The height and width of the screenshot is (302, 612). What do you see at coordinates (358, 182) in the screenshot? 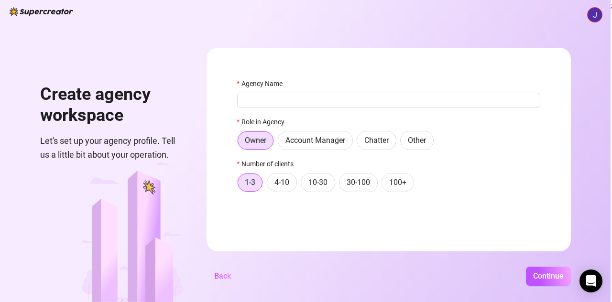
I see `span: 30-100` at bounding box center [358, 182].